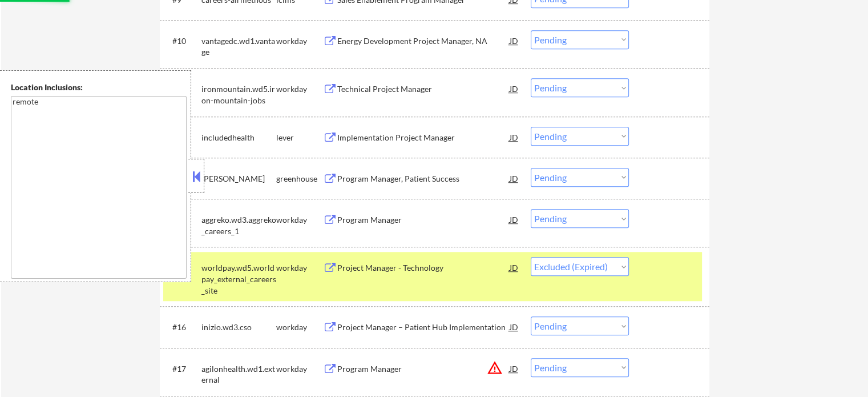 The width and height of the screenshot is (868, 397). Describe the element at coordinates (99, 87) in the screenshot. I see `div: Location Inclusions:` at that location.